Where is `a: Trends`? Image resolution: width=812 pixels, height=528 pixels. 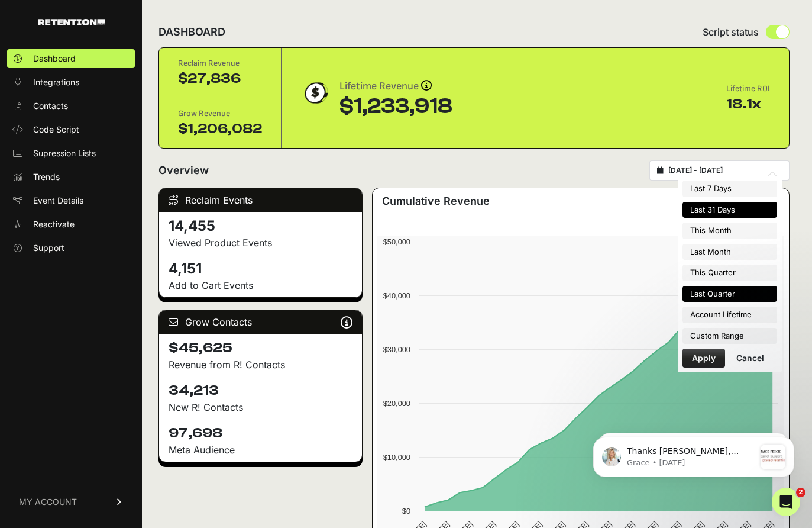 a: Trends is located at coordinates (71, 177).